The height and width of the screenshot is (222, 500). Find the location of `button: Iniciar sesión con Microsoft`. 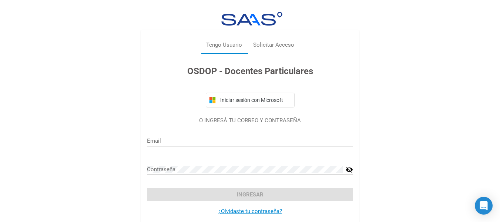

button: Iniciar sesión con Microsoft is located at coordinates (250, 100).